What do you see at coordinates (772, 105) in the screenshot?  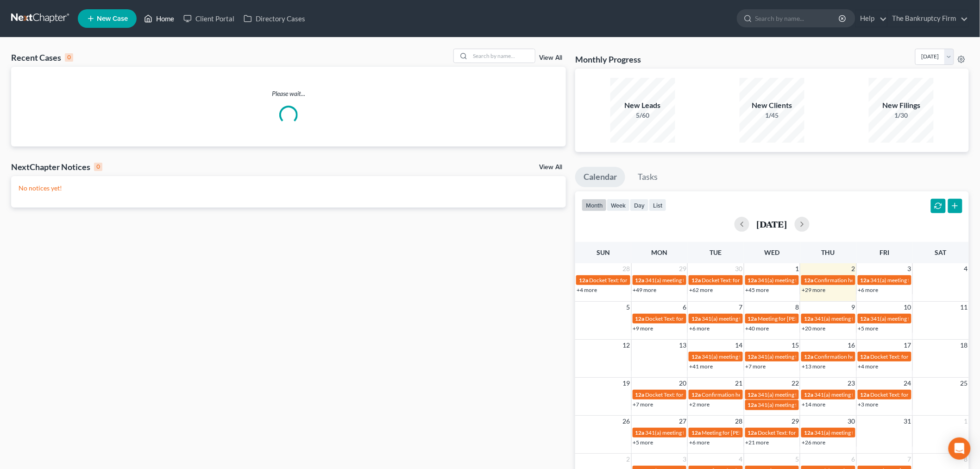 I see `div: New Clients` at bounding box center [772, 105].